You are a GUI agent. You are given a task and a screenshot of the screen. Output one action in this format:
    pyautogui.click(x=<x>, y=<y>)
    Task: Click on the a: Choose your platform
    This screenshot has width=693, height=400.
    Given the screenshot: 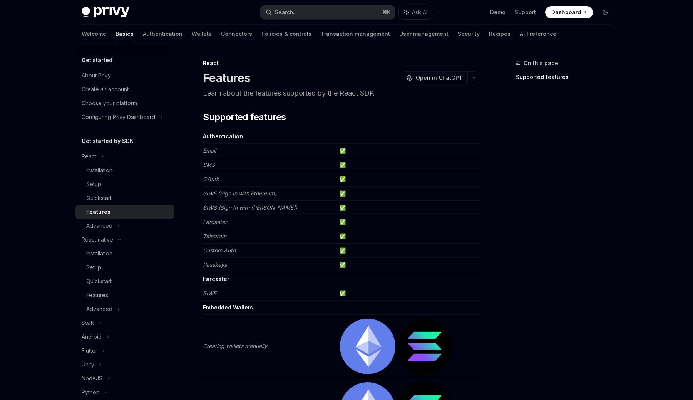 What is the action you would take?
    pyautogui.click(x=125, y=103)
    